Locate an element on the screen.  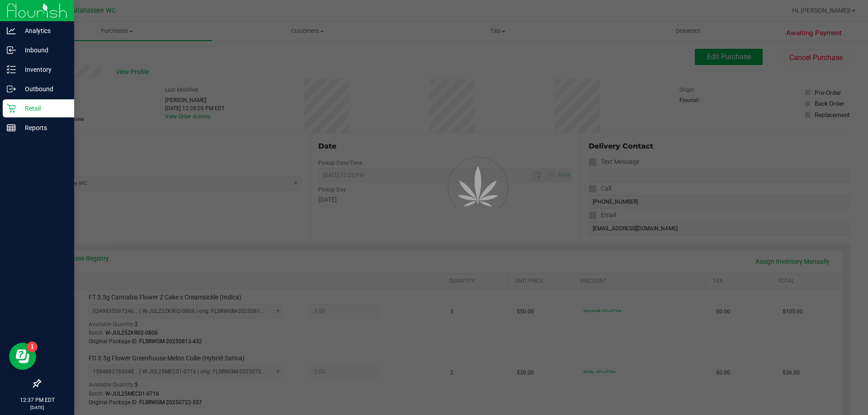
p: Inbound is located at coordinates (43, 50).